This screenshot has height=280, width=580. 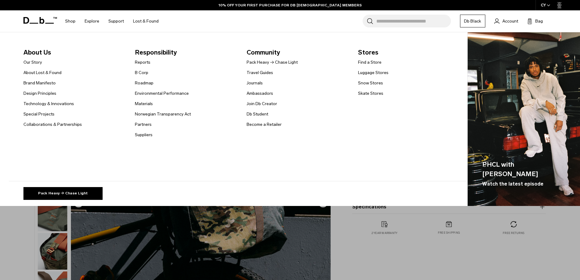 What do you see at coordinates (143, 124) in the screenshot?
I see `a: Partners` at bounding box center [143, 124].